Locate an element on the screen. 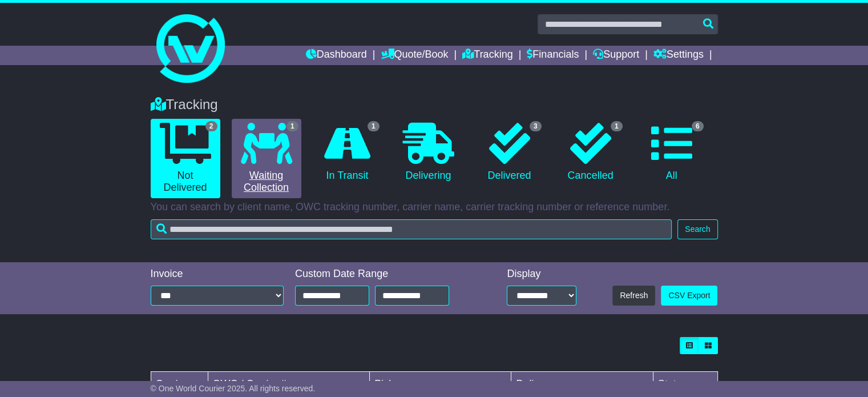 This screenshot has height=397, width=868. td: Delivery is located at coordinates (582, 384).